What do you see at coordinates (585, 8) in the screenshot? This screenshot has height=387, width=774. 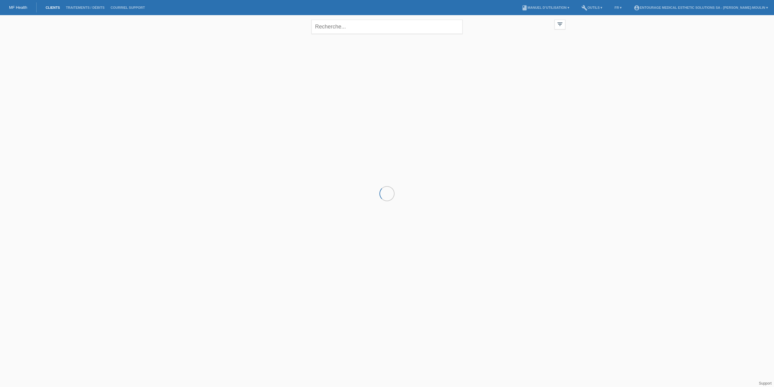 I see `i: build` at bounding box center [585, 8].